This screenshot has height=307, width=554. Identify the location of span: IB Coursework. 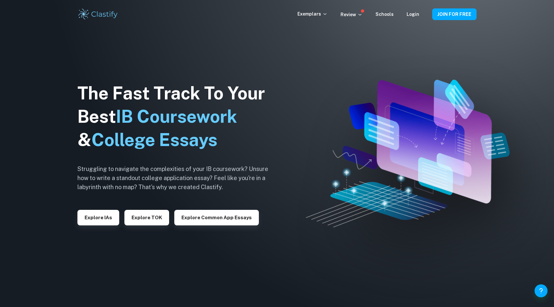
(176, 116).